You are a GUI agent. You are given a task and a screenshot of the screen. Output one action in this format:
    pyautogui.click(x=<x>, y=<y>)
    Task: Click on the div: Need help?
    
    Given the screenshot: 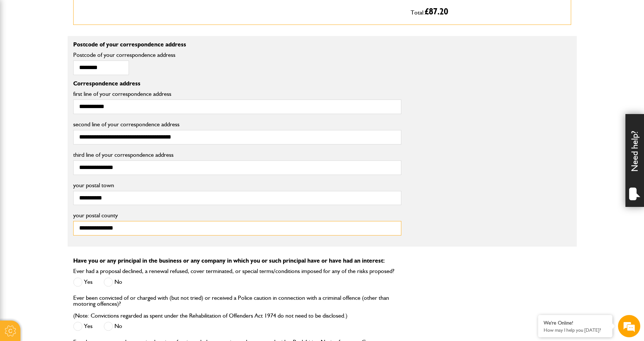 What is the action you would take?
    pyautogui.click(x=635, y=160)
    